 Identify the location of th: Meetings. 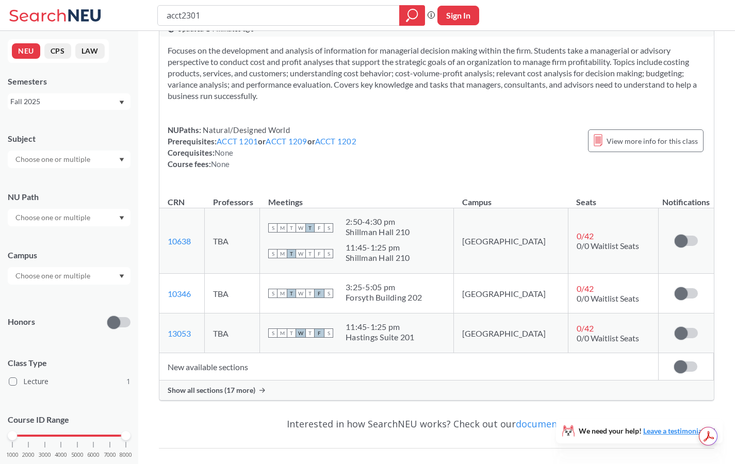
(357, 197).